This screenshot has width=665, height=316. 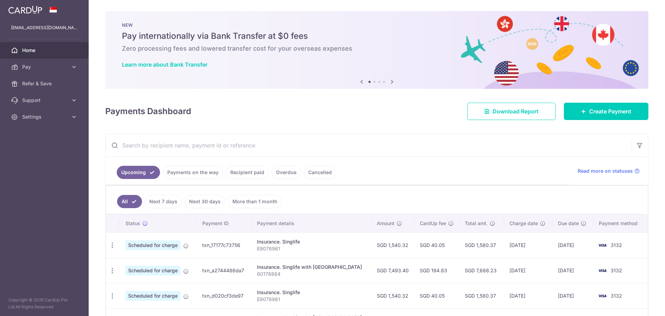 I want to click on span: Pay, so click(x=45, y=67).